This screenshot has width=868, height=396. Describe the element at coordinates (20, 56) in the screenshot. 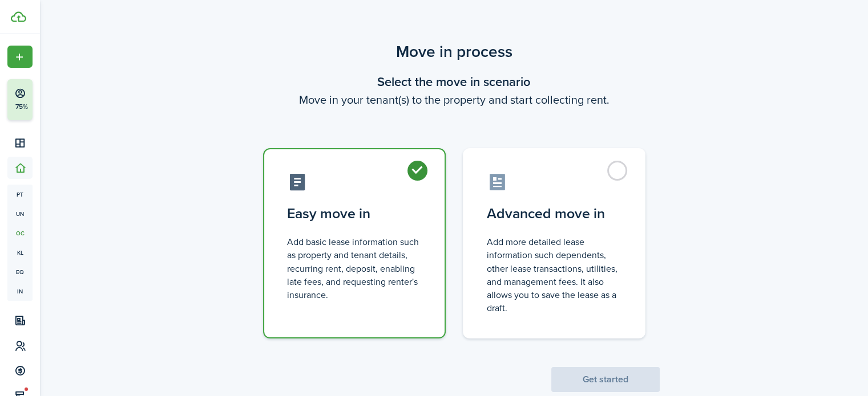

I see `button: Open menu` at that location.